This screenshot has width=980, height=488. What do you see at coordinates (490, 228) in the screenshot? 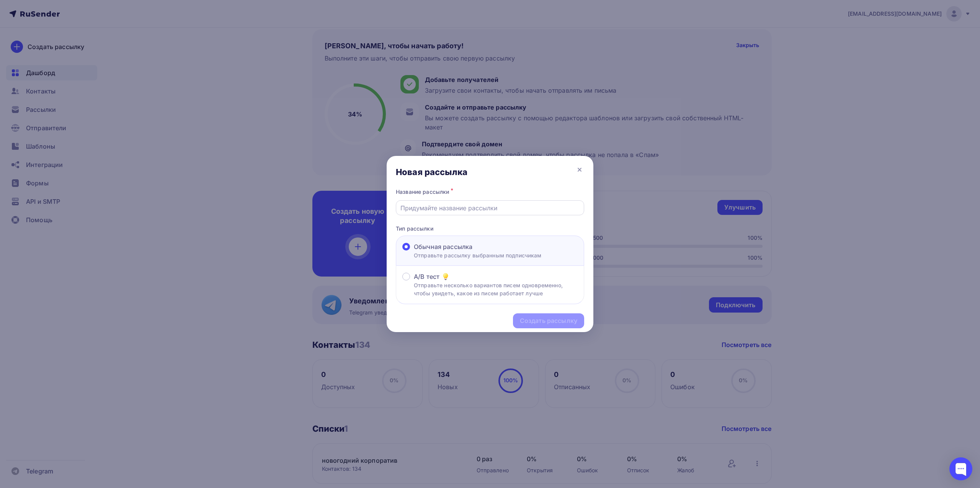
I see `p: Тип рассылки` at bounding box center [490, 228].